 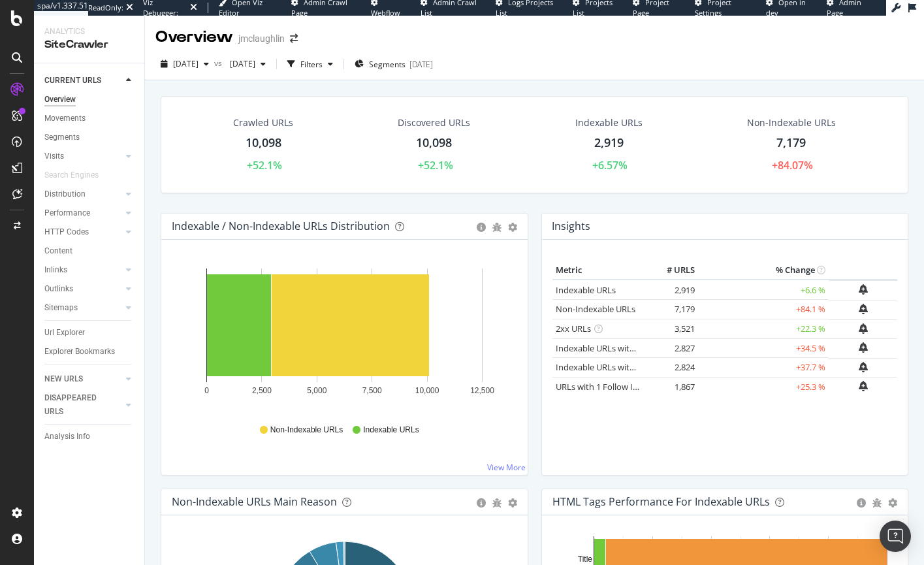 I want to click on div: HTML Tags Performance for Indexable URLs, so click(x=661, y=501).